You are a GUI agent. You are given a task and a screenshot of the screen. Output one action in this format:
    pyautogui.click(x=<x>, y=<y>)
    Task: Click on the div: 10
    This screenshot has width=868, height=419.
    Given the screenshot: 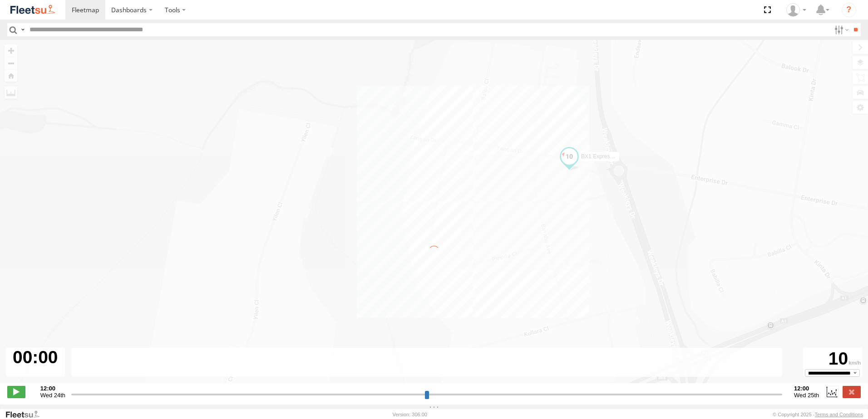 What is the action you would take?
    pyautogui.click(x=832, y=359)
    